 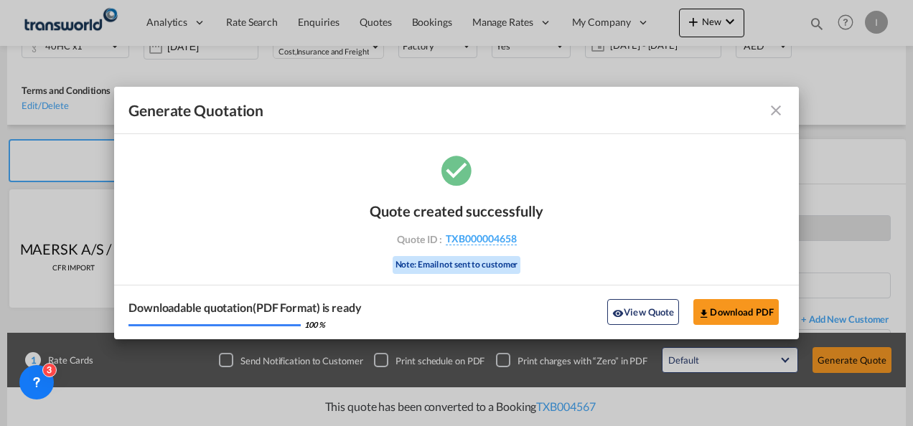 I want to click on md-dialog: Generate Quotation Quote ..., so click(x=457, y=213).